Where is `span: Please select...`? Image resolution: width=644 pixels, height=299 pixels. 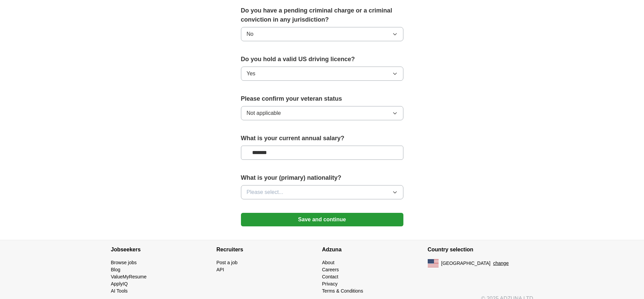 span: Please select... is located at coordinates (265, 192).